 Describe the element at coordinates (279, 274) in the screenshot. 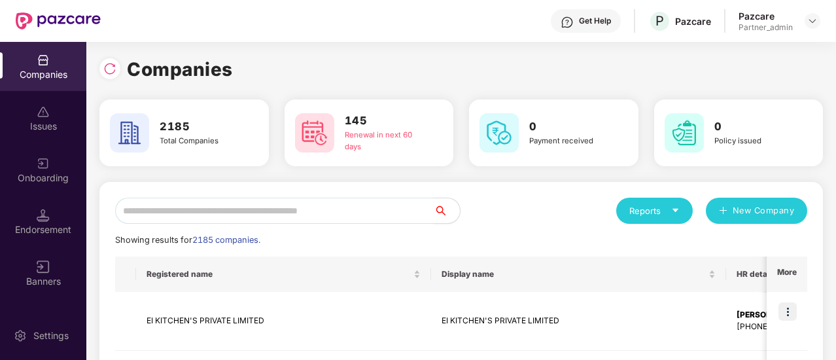

I see `span: Registered name` at that location.